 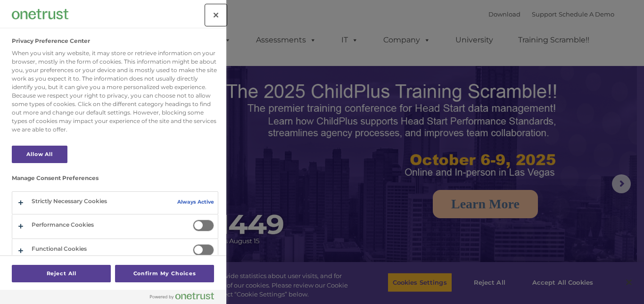 I want to click on button: Reject All, so click(x=61, y=273).